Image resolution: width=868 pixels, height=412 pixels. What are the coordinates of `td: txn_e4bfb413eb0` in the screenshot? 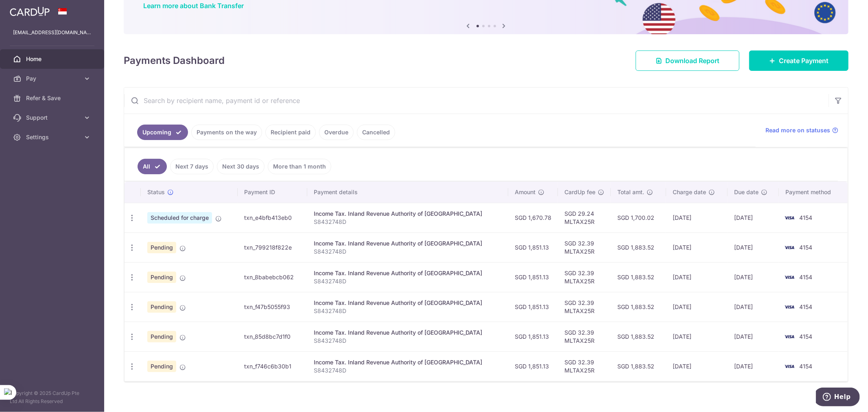 It's located at (272, 217).